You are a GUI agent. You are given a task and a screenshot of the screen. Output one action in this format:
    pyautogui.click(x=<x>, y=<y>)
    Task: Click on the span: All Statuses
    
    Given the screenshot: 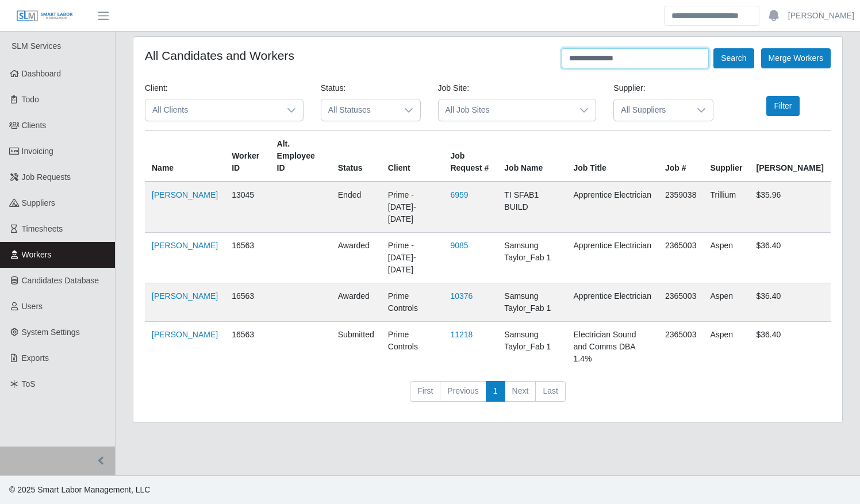 What is the action you would take?
    pyautogui.click(x=359, y=110)
    